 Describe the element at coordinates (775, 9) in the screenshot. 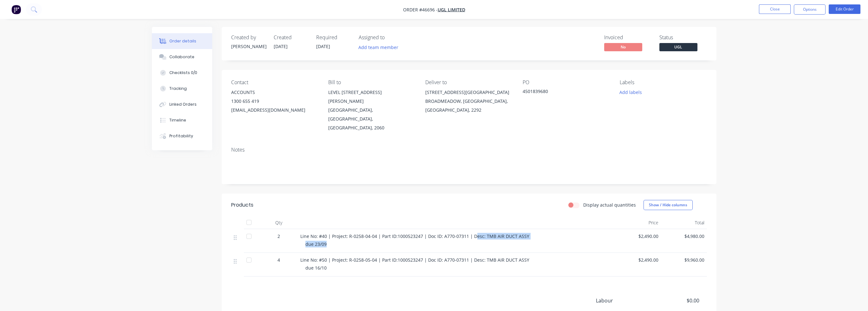

I see `button: Close` at that location.